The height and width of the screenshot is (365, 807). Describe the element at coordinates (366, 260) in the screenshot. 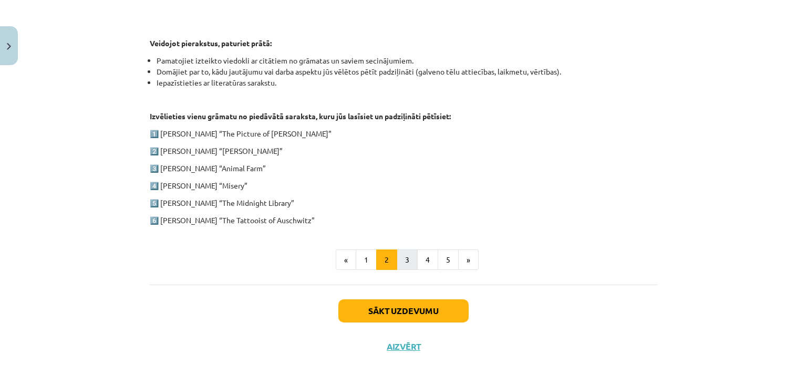

I see `button: 1` at that location.